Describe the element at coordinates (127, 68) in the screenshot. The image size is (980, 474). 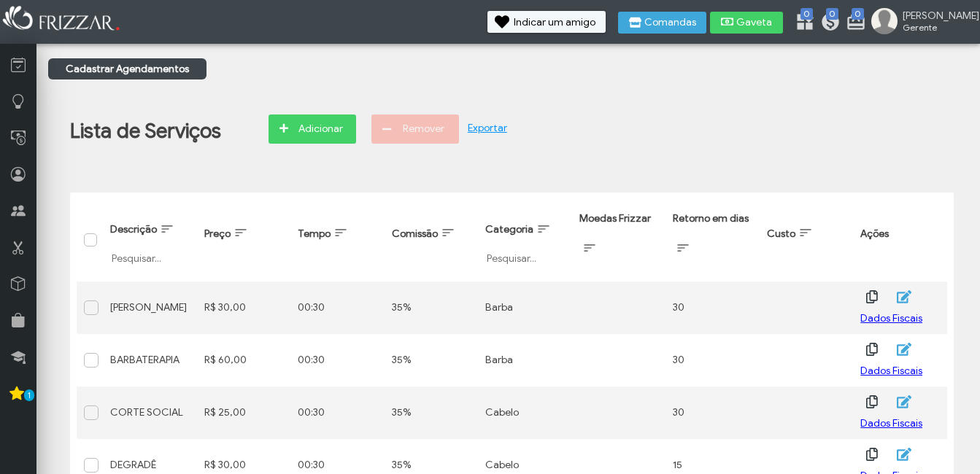
I see `a: Cadastrar Agendamentos` at that location.